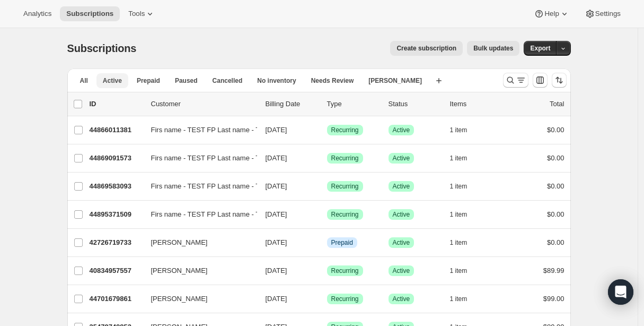  Describe the element at coordinates (493, 49) in the screenshot. I see `button: Bulk updates` at that location.